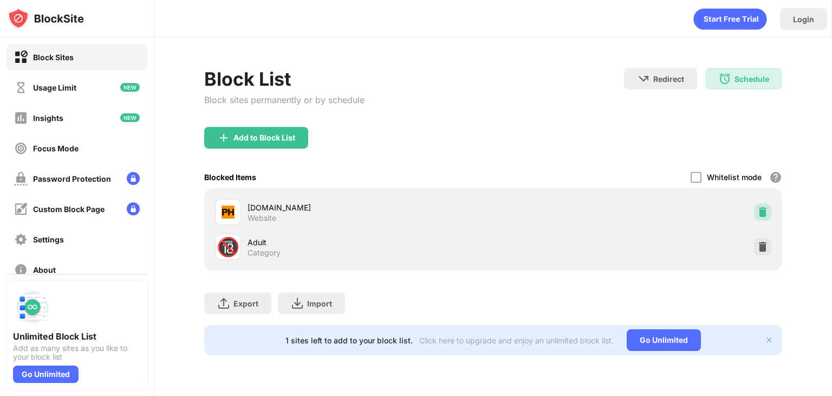 This screenshot has height=396, width=832. Describe the element at coordinates (264, 253) in the screenshot. I see `div: Category` at that location.